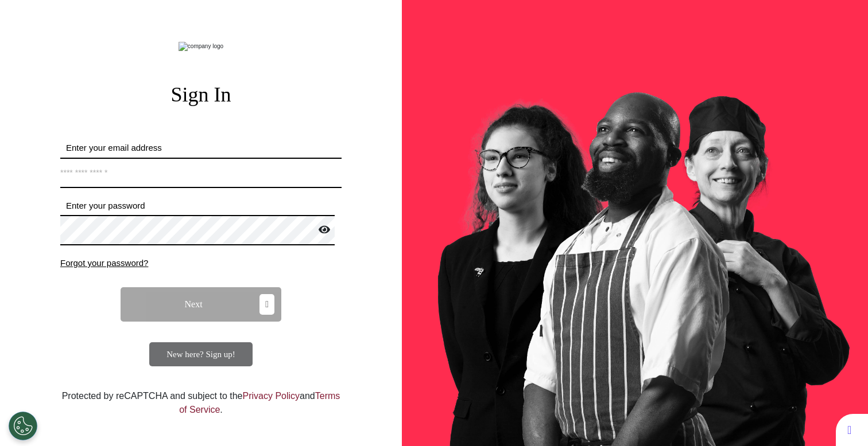 This screenshot has height=446, width=868. What do you see at coordinates (201, 95) in the screenshot?
I see `h2: Sign In` at bounding box center [201, 95].